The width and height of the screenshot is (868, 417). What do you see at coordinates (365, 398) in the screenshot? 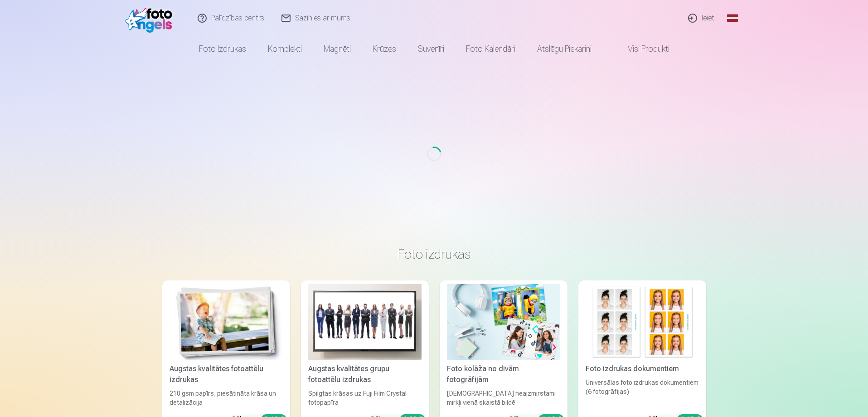
I see `div: Spilgtas krāsas uz Fuji Film Crystal fotopapīra` at bounding box center [365, 398].